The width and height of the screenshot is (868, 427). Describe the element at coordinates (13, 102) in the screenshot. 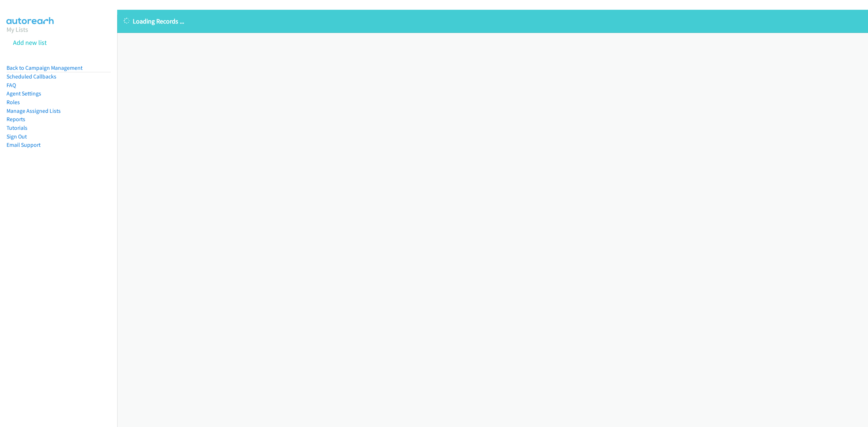

I see `a: Roles` at that location.